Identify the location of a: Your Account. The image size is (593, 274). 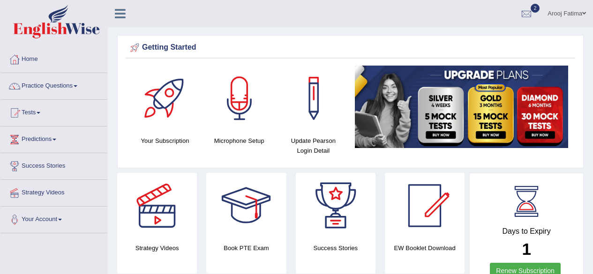
(54, 218).